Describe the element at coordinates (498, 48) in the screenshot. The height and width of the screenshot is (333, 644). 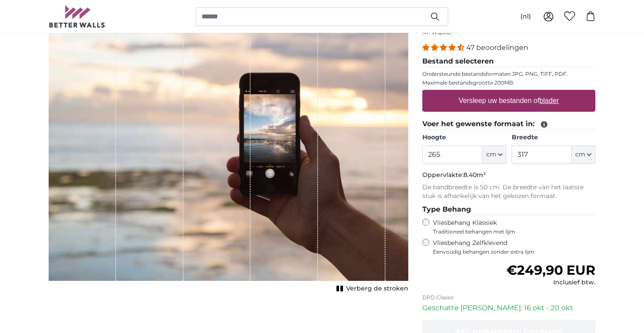
I see `span: 47 beoordelingen` at that location.